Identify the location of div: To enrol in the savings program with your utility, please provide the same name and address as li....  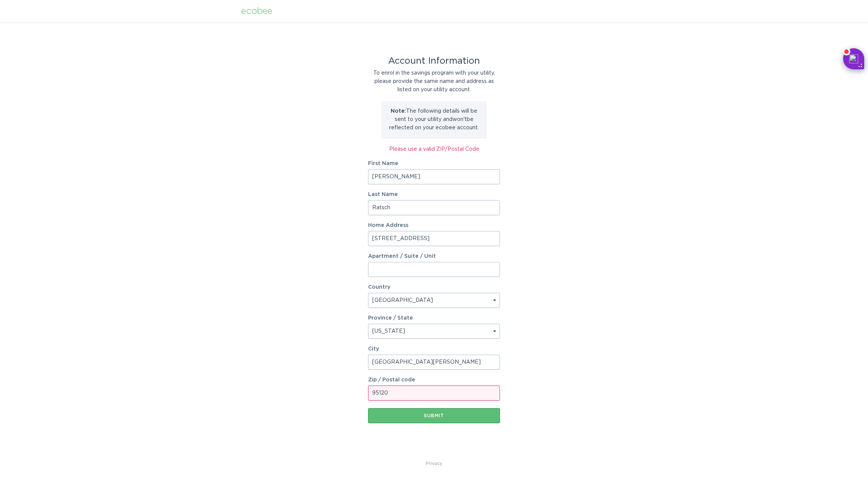
(434, 81).